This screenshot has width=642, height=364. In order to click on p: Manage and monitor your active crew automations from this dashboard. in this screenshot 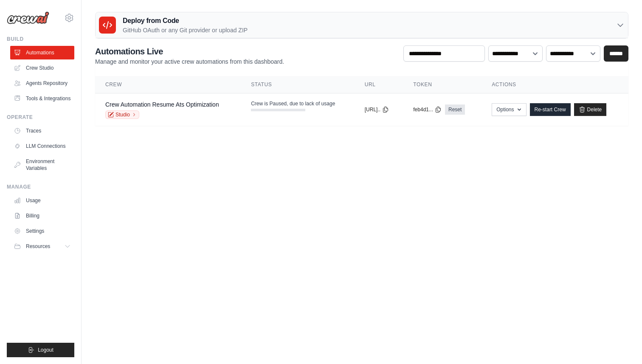, I will do `click(189, 61)`.